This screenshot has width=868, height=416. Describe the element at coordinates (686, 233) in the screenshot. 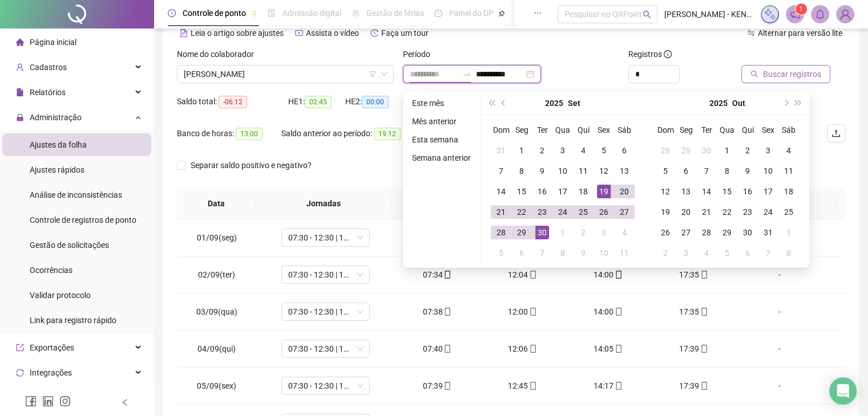

I see `td: 2025-10-27` at that location.